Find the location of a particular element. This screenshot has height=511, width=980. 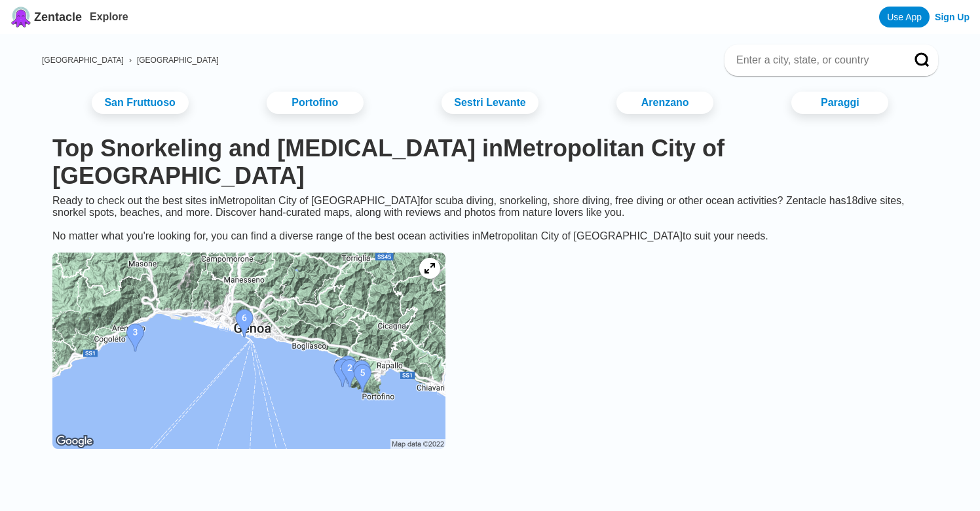

input: Enter a city, state, or country is located at coordinates (815, 60).